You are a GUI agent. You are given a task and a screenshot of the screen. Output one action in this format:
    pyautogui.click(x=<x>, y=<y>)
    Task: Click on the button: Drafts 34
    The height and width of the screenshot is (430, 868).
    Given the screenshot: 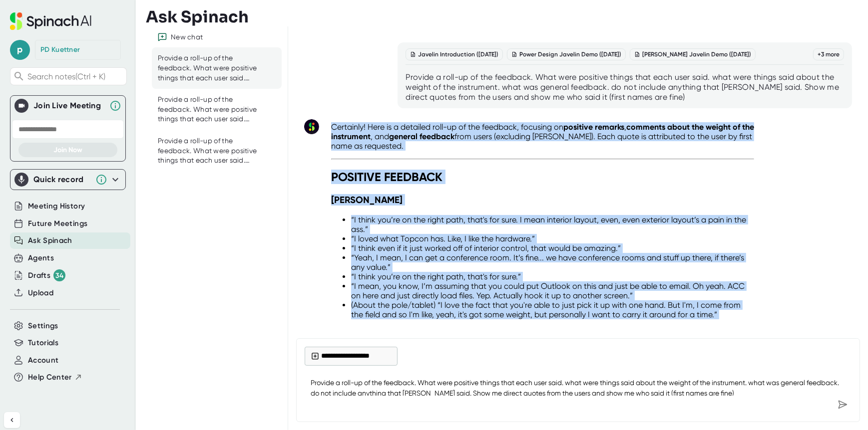 What is the action you would take?
    pyautogui.click(x=46, y=276)
    